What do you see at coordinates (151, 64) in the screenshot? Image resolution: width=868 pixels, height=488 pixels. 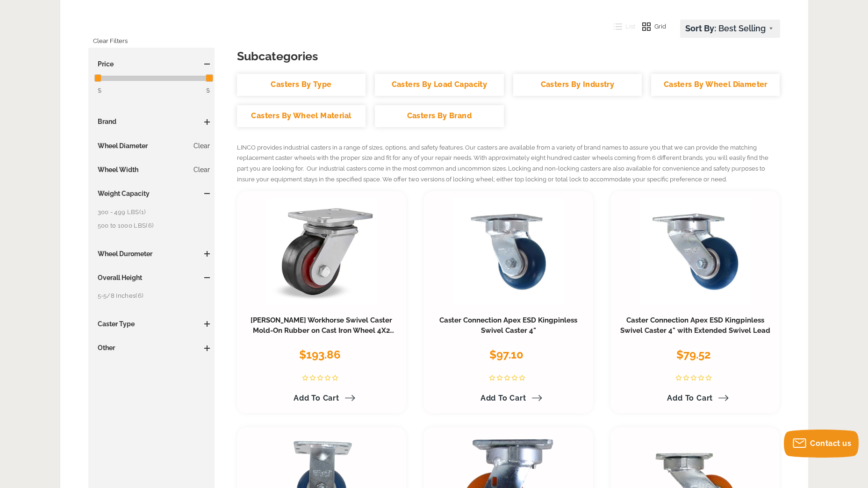 I see `h3: Price` at bounding box center [151, 64].